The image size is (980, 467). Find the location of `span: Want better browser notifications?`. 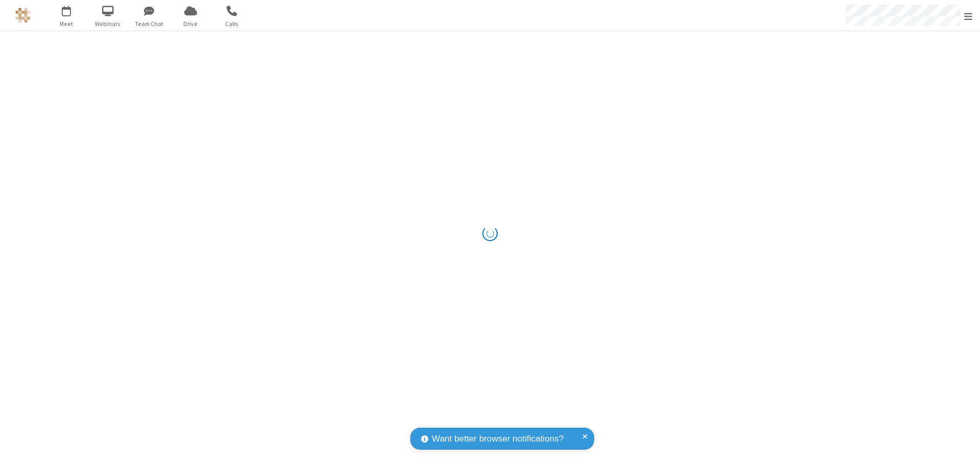

span: Want better browser notifications? is located at coordinates (498, 439).